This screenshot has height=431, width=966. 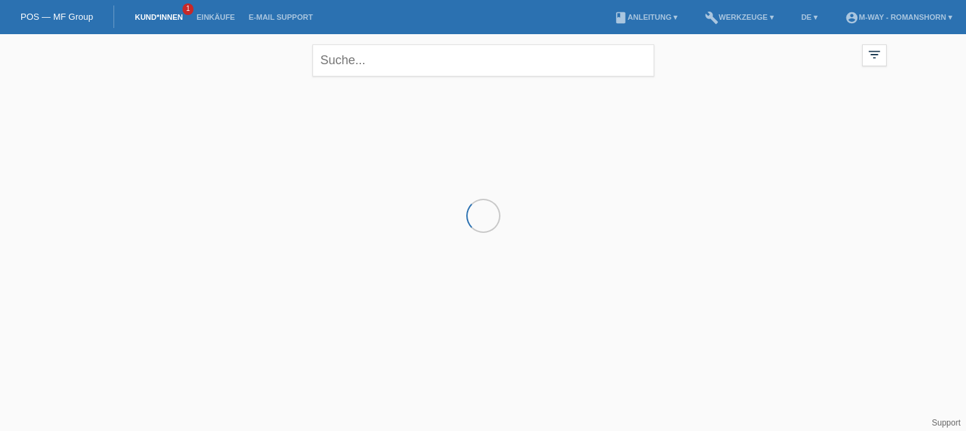 I want to click on a: Kund*innen, so click(x=159, y=17).